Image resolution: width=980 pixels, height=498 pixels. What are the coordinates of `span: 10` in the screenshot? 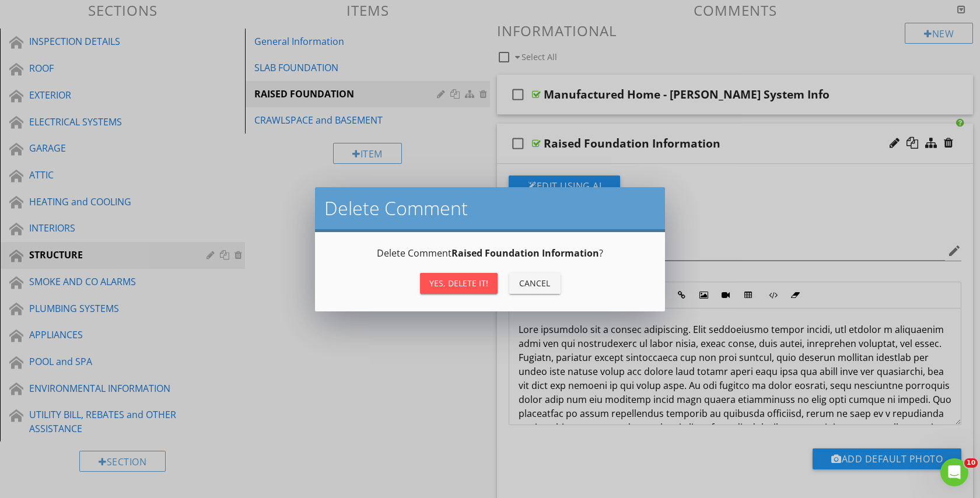 It's located at (971, 463).